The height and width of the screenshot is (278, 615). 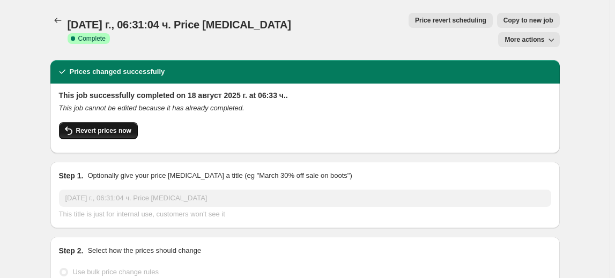 I want to click on h2: This job successfully completed on 18 август 2025 г. at 06:33 ч.., so click(x=305, y=96).